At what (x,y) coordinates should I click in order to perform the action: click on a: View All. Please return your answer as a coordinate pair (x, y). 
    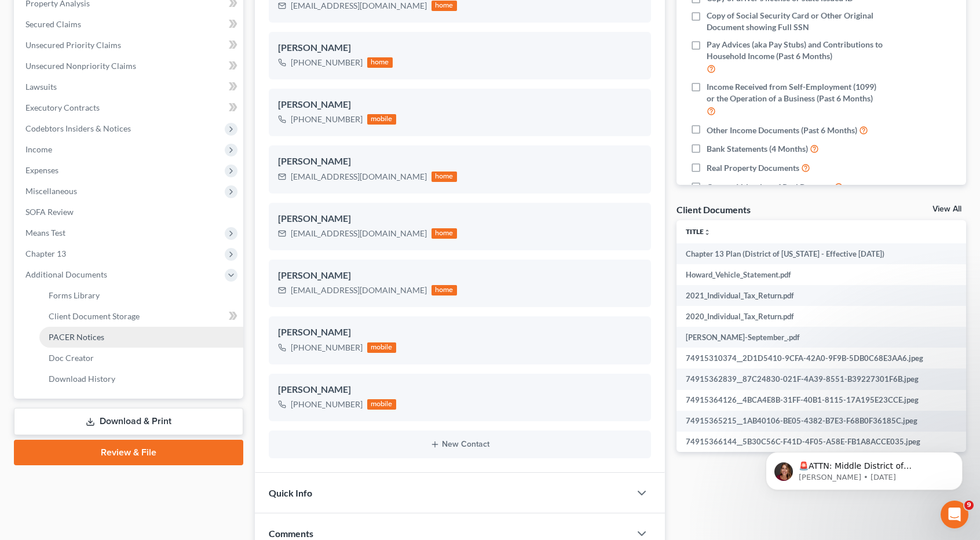
    Looking at the image, I should click on (947, 209).